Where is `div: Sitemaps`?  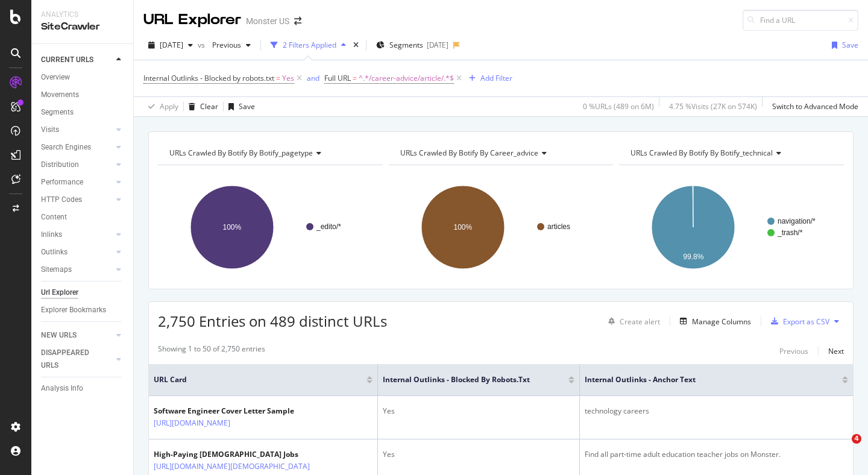
div: Sitemaps is located at coordinates (56, 270).